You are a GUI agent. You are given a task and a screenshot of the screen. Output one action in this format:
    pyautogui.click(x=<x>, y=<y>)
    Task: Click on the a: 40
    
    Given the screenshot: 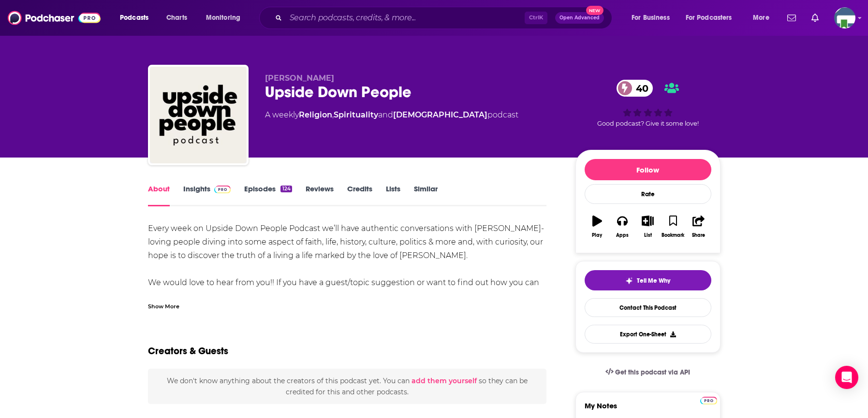 What is the action you would take?
    pyautogui.click(x=635, y=88)
    